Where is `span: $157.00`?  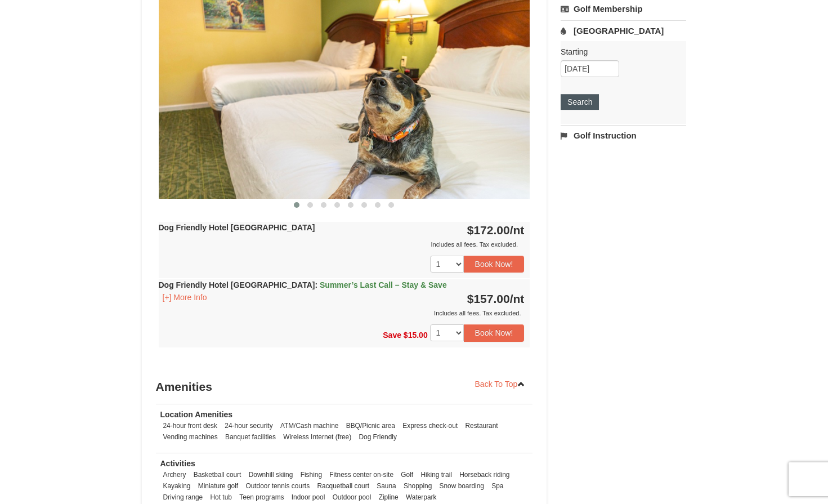
span: $157.00 is located at coordinates (489, 298).